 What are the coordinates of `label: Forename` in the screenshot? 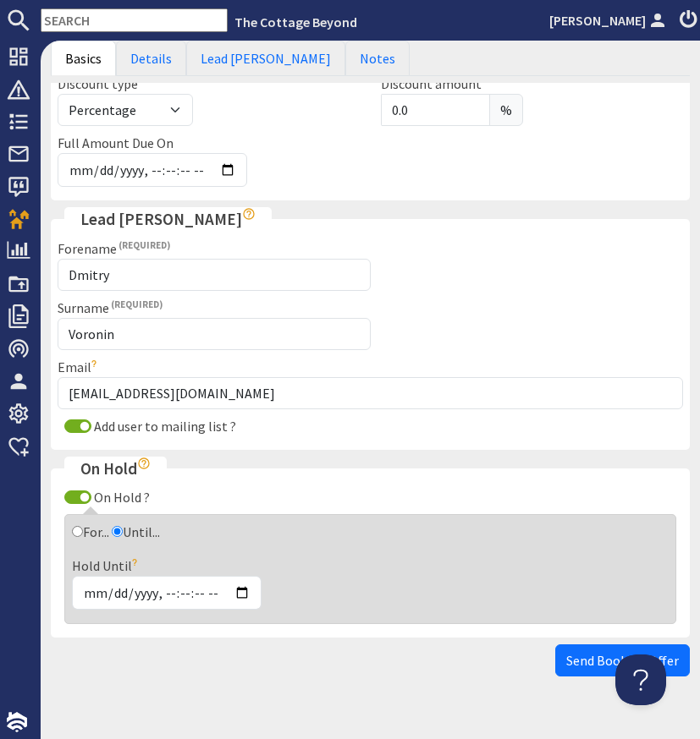 It's located at (113, 249).